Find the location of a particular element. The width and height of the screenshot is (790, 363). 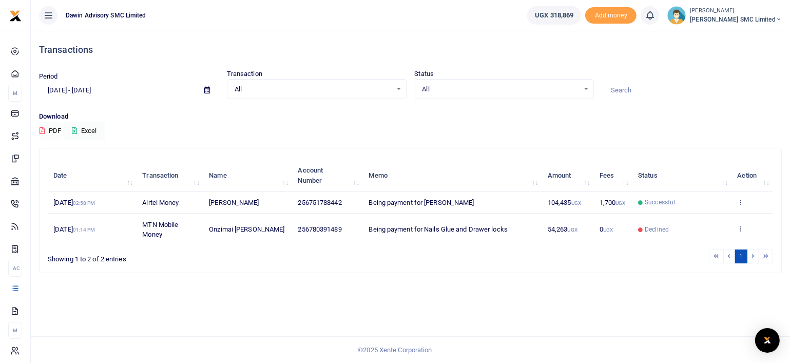

th: Account Number: activate to sort column ascending is located at coordinates (327, 176).